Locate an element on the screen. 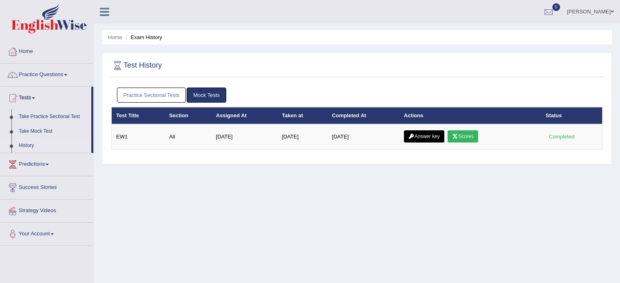  a: Mock Tests is located at coordinates (206, 95).